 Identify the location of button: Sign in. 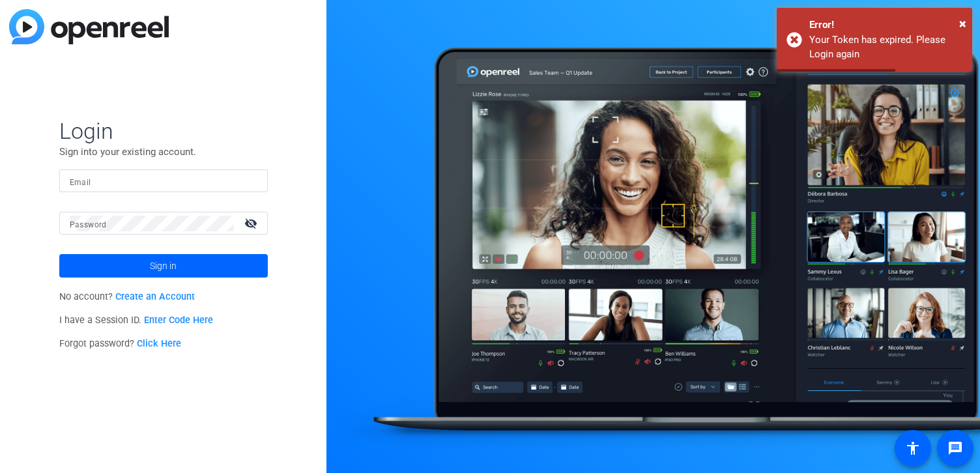
(164, 266).